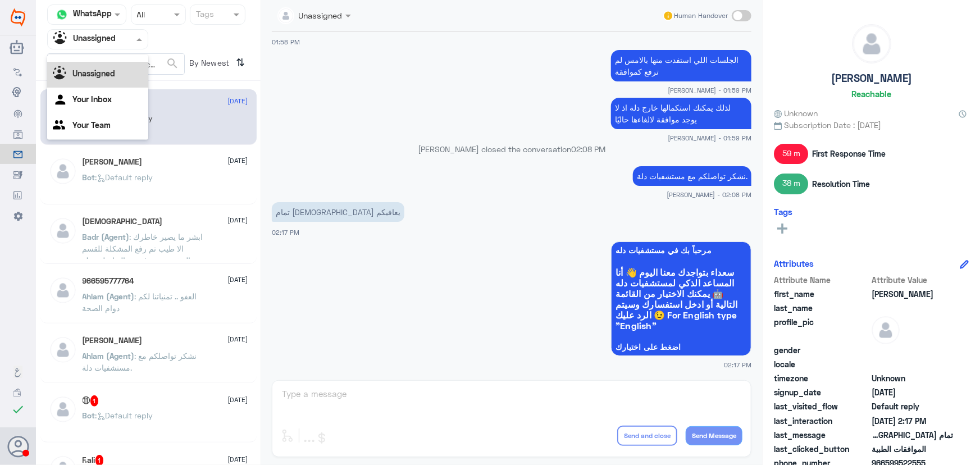  I want to click on span: timezone, so click(821, 378).